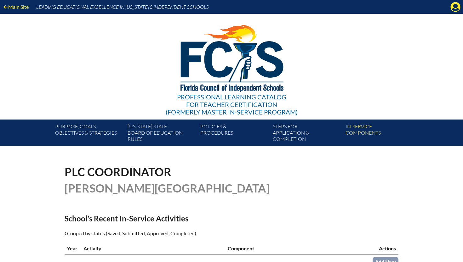 The image size is (463, 262). Describe the element at coordinates (283, 249) in the screenshot. I see `th: Component` at that location.